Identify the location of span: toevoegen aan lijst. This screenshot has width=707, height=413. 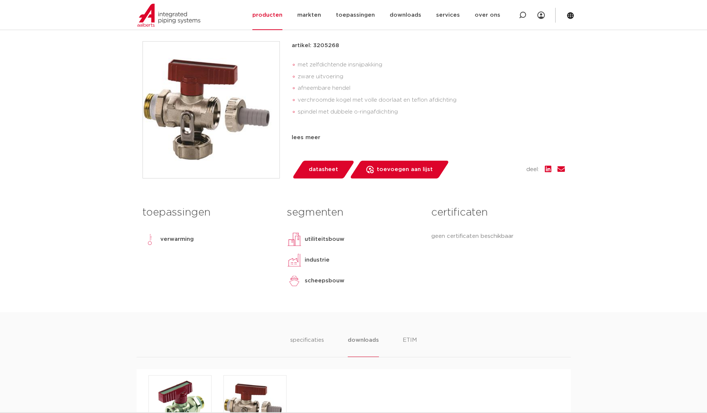
(404, 170).